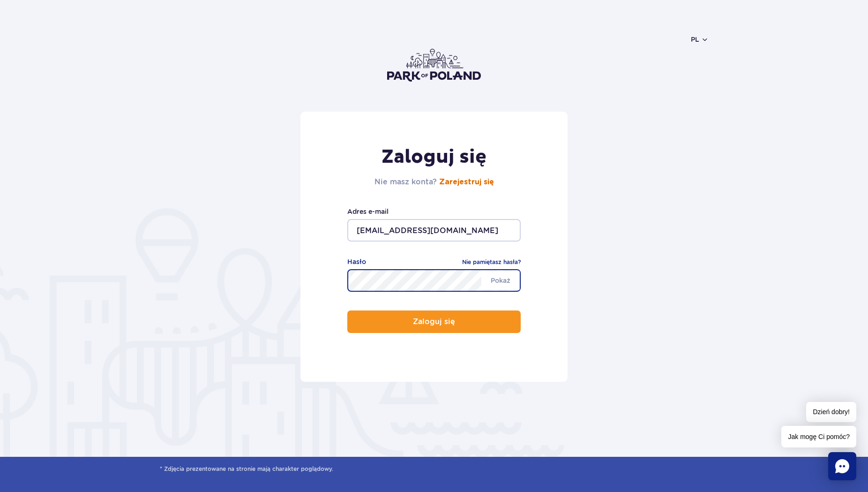  Describe the element at coordinates (434, 65) in the screenshot. I see `img: Park of Poland logo` at that location.